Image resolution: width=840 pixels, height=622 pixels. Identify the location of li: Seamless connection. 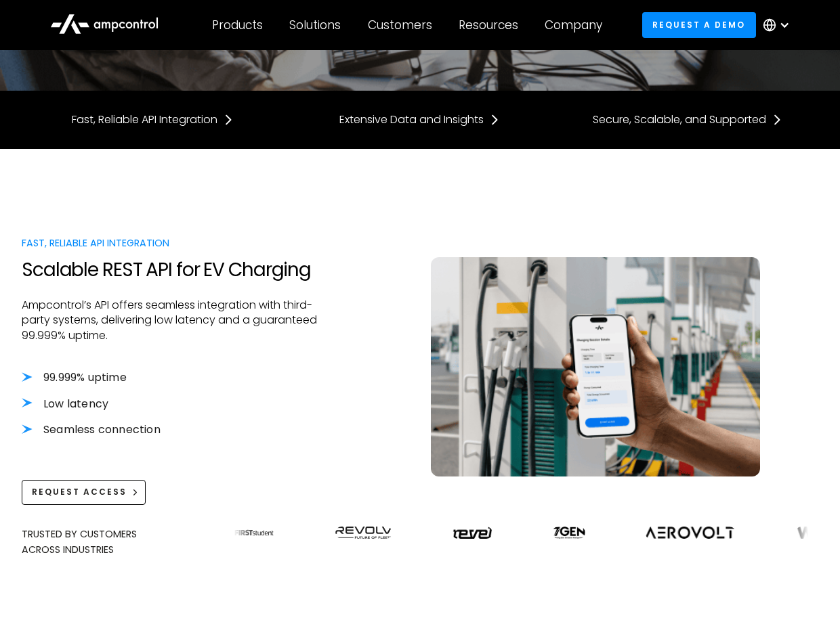
(176, 430).